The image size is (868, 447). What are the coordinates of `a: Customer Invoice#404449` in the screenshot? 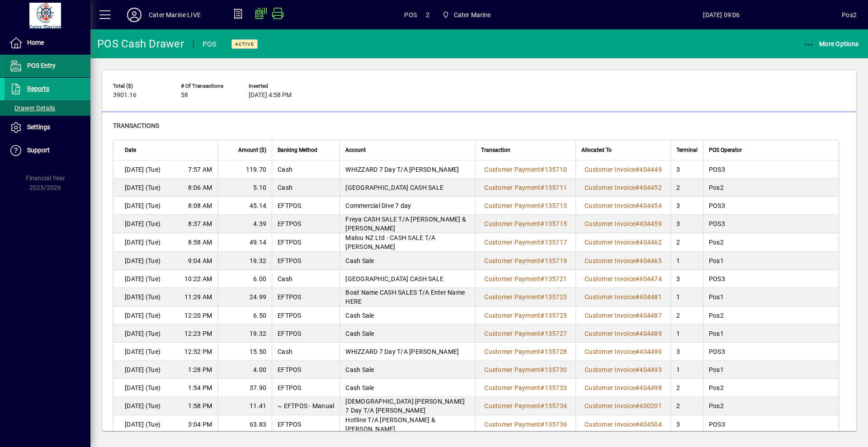 It's located at (623, 169).